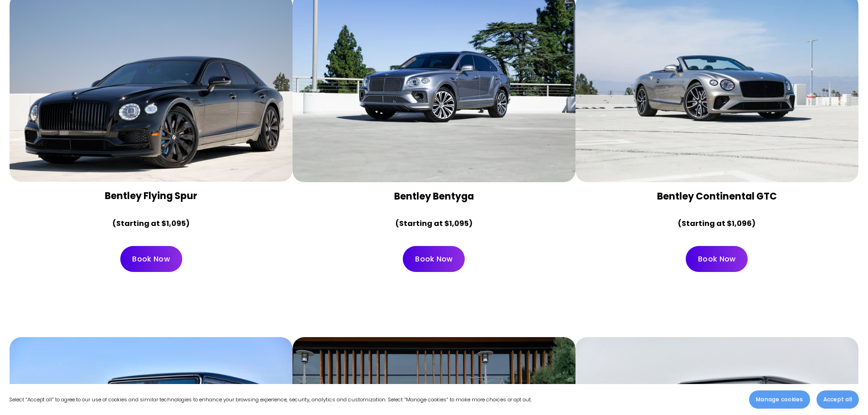 The height and width of the screenshot is (415, 868). Describe the element at coordinates (270, 400) in the screenshot. I see `p: Select “Accept all” to agree to our use of cookies and similar technologies to enhance your brows...` at that location.